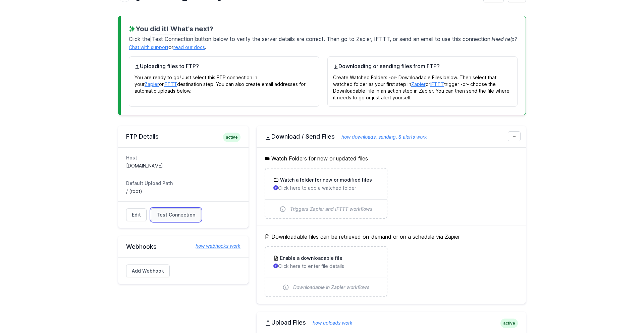 This screenshot has height=333, width=644. What do you see at coordinates (215, 246) in the screenshot?
I see `a: how webhooks work` at bounding box center [215, 246].